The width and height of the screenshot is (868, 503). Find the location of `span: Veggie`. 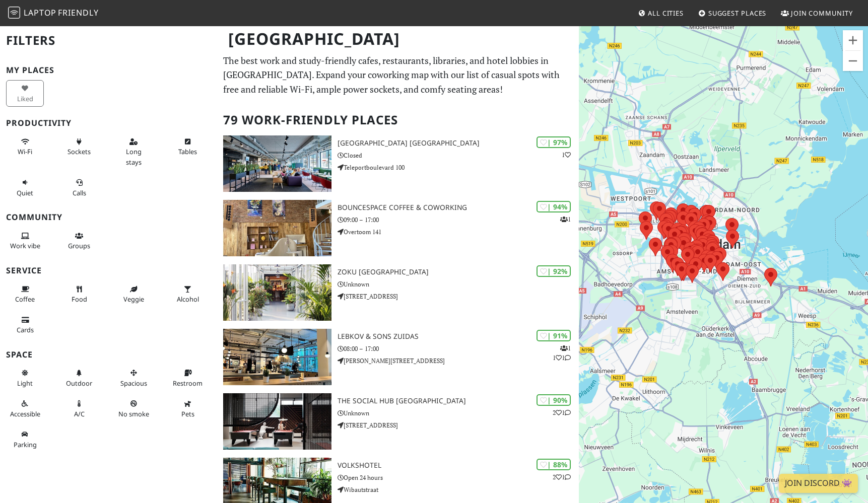

span: Veggie is located at coordinates (133, 299).